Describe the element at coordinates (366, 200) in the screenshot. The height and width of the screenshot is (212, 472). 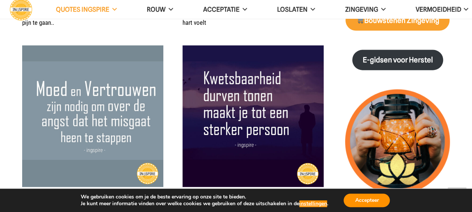
I see `button: Accepteer` at that location.